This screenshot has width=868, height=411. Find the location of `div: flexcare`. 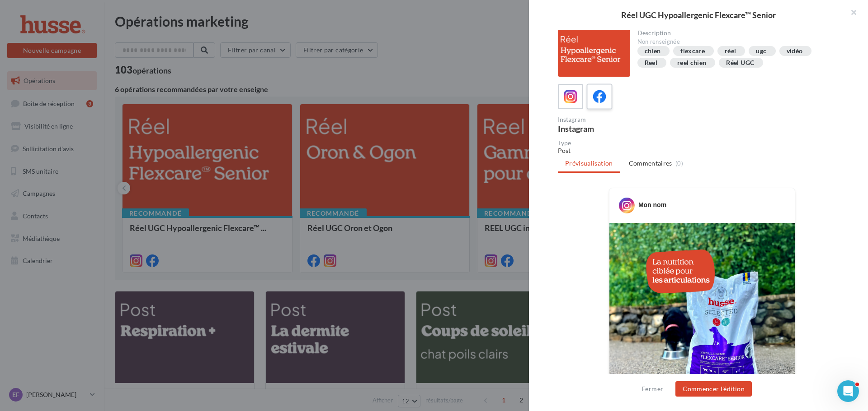

div: flexcare is located at coordinates (693, 51).